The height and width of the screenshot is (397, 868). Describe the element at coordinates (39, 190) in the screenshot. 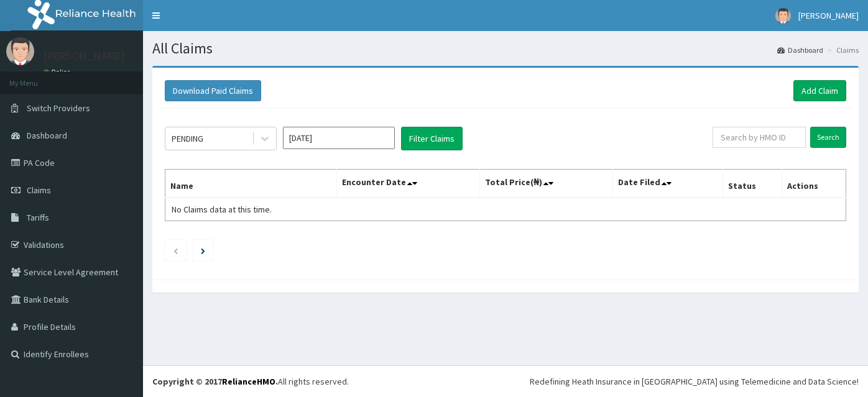

I see `span: Claims` at that location.